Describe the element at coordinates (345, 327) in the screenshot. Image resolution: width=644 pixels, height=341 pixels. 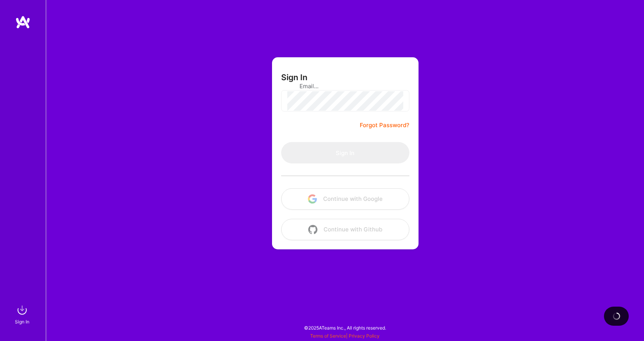
I see `div: © 2025 ATeams Inc., All rights reserved.` at that location.